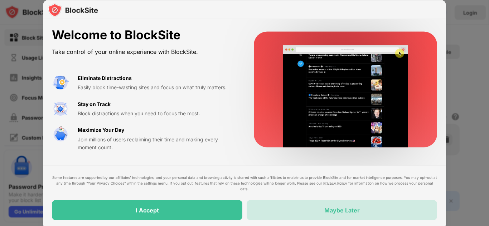 This screenshot has height=226, width=489. Describe the element at coordinates (157, 88) in the screenshot. I see `div: Easily block time-wasting sites and focus on what truly matters.` at that location.